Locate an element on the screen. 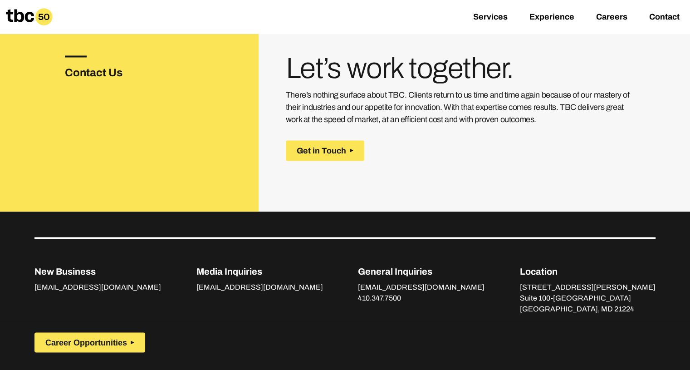 The width and height of the screenshot is (690, 370). p: New Business is located at coordinates (98, 271).